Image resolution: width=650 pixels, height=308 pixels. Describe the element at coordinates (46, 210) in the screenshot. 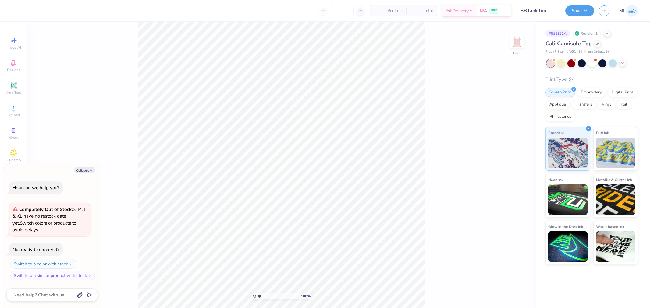

I see `strong: Completely Out of Stock:` at that location.